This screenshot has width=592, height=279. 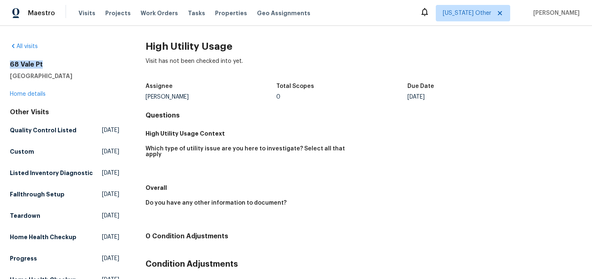 I want to click on div: Visit has not been checked into yet., so click(x=364, y=68).